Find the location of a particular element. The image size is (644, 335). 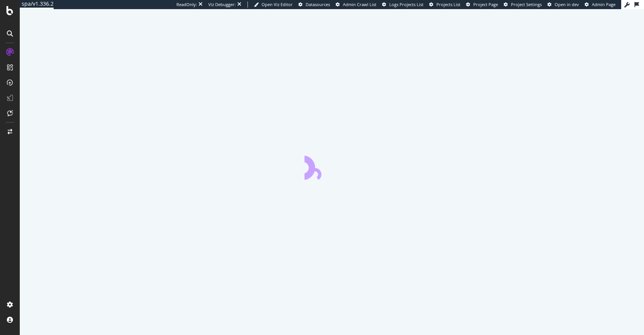

span: Datasources is located at coordinates (318, 5).